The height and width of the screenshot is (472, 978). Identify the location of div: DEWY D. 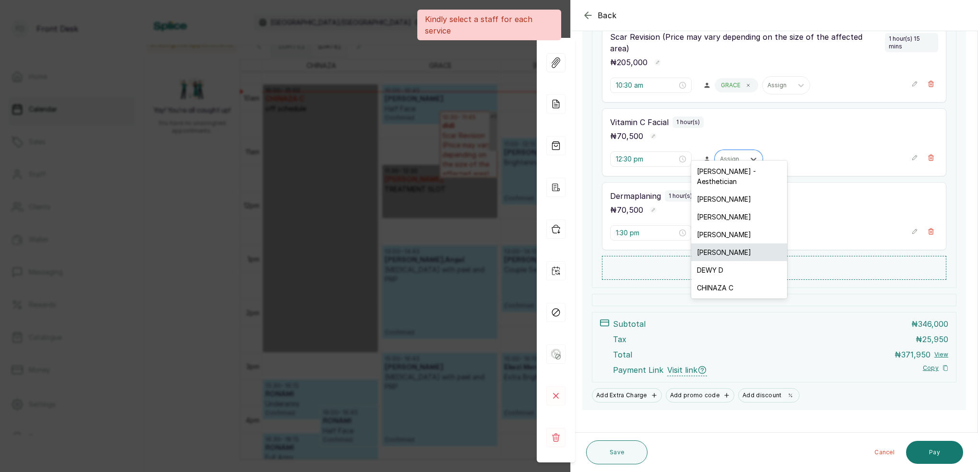
(739, 270).